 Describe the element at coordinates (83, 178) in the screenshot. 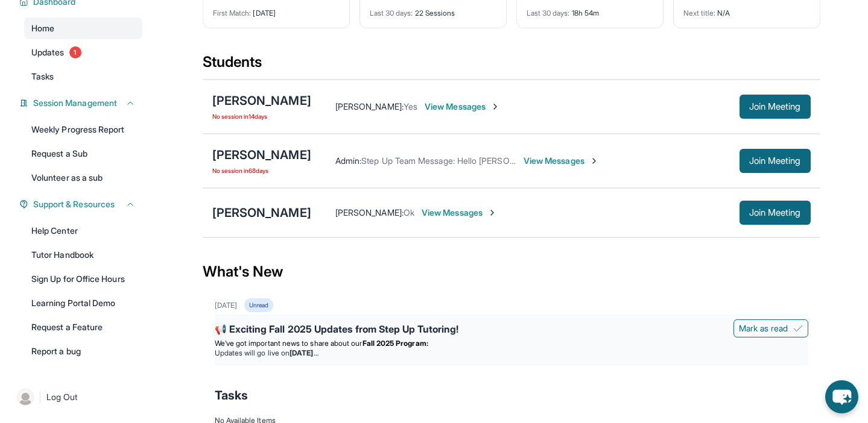

I see `a: Volunteer as a sub` at that location.